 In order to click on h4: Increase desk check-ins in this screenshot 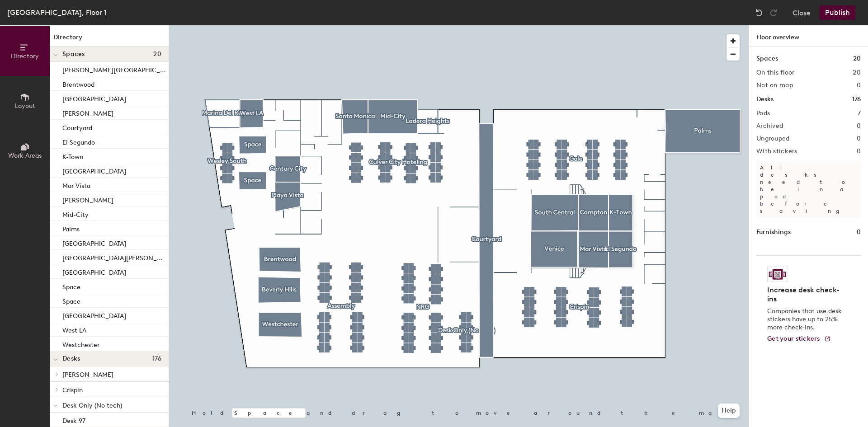, I will do `click(805, 295)`.